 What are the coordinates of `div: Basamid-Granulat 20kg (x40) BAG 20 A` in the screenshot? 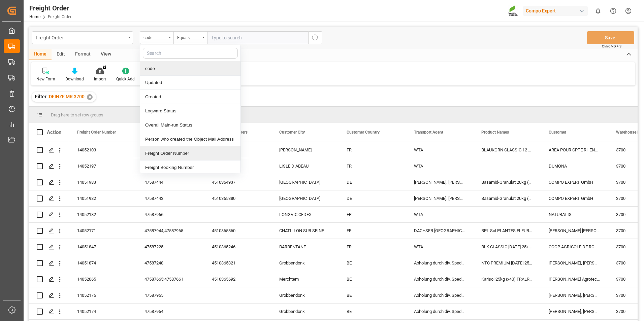 It's located at (507, 198).